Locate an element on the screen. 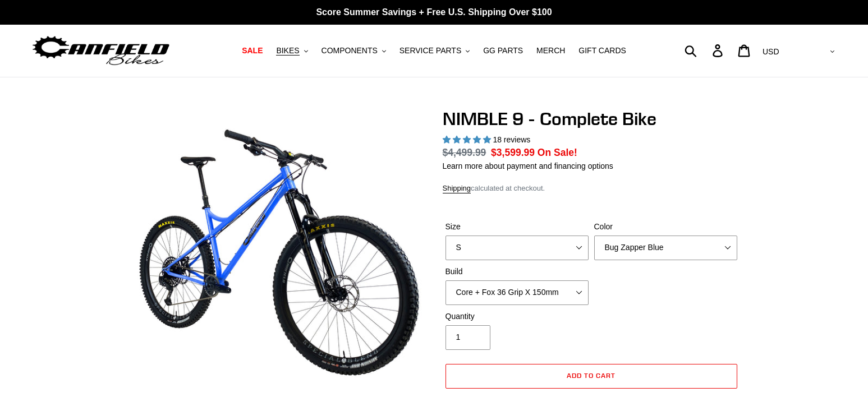 The height and width of the screenshot is (397, 868). a: GG PARTS is located at coordinates (502, 51).